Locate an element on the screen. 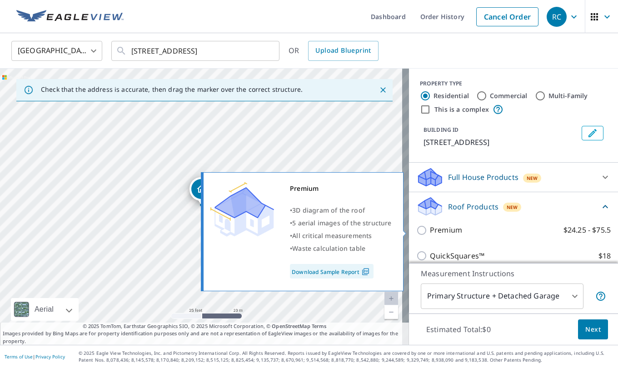 This screenshot has height=368, width=618. a: Current Level 20, Zoom Out is located at coordinates (391, 312).